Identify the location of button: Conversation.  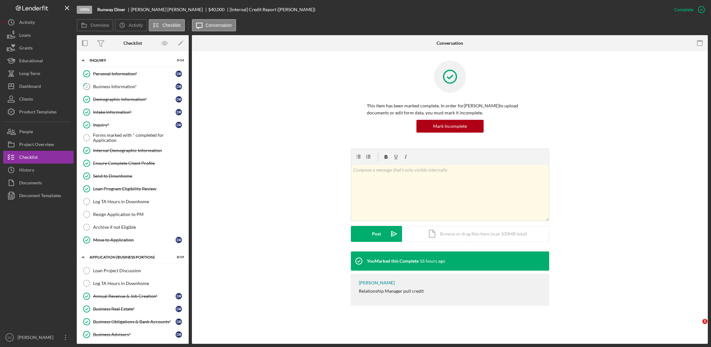
(214, 25).